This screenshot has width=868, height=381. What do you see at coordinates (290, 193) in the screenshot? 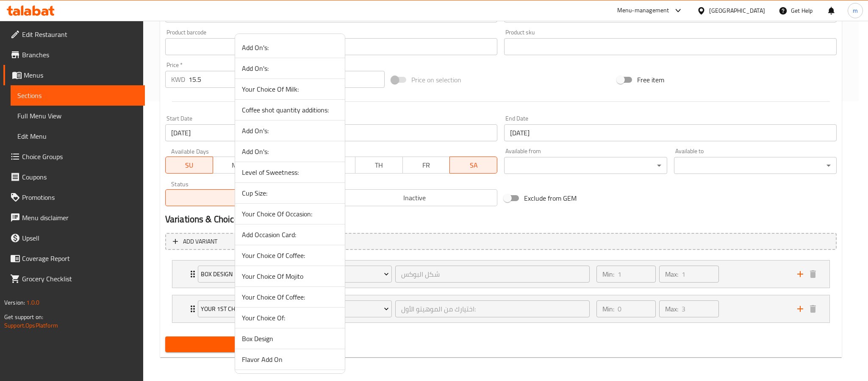
I see `span: Cup Size:` at bounding box center [290, 193].